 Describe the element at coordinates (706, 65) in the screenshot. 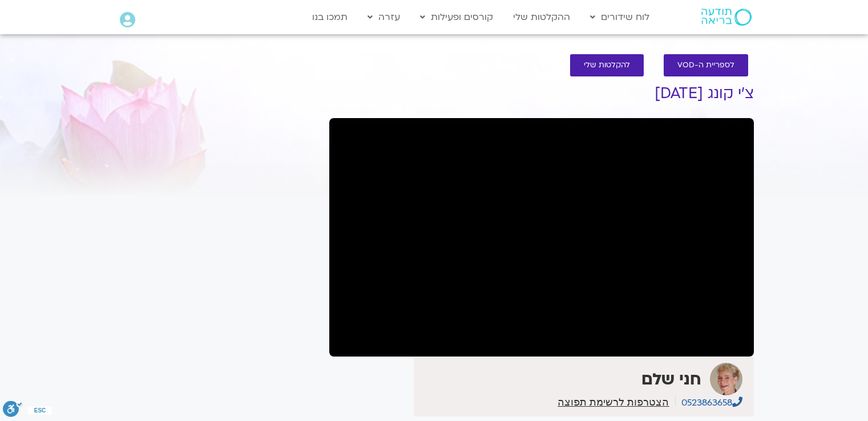

I see `a: לספריית ה-VOD` at that location.